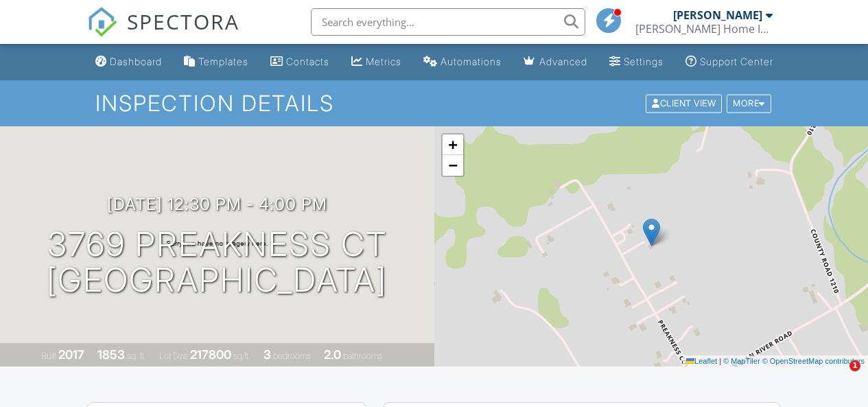 This screenshot has height=407, width=868. Describe the element at coordinates (471, 61) in the screenshot. I see `div: Automations` at that location.